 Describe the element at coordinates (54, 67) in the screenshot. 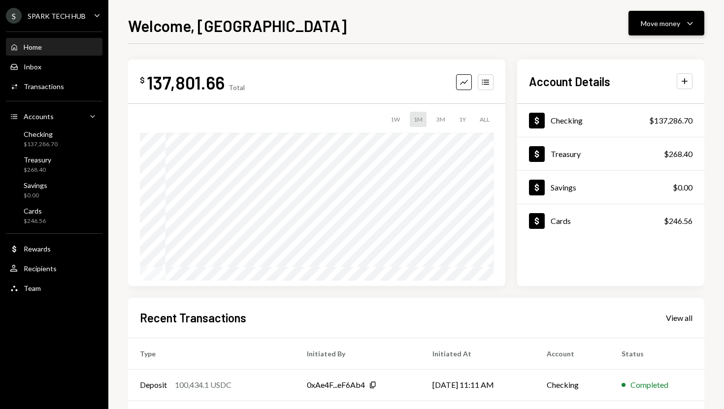

I see `a: Inbox` at that location.